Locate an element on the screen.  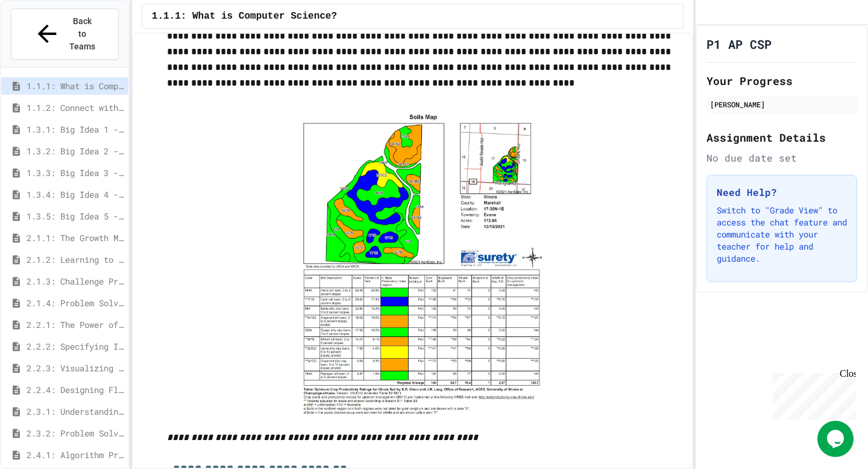
span: 2.4.1: Algorithm Practice Exercises is located at coordinates (75, 454).